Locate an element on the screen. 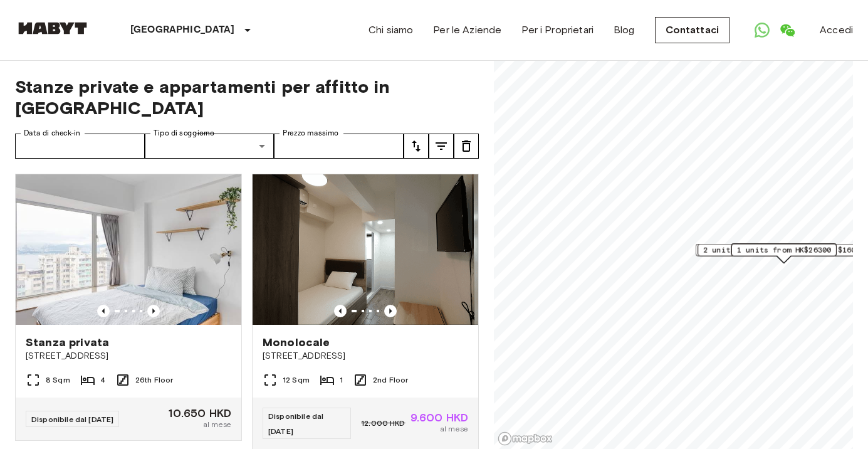 This screenshot has height=449, width=868. div: Map marker is located at coordinates (784, 254).